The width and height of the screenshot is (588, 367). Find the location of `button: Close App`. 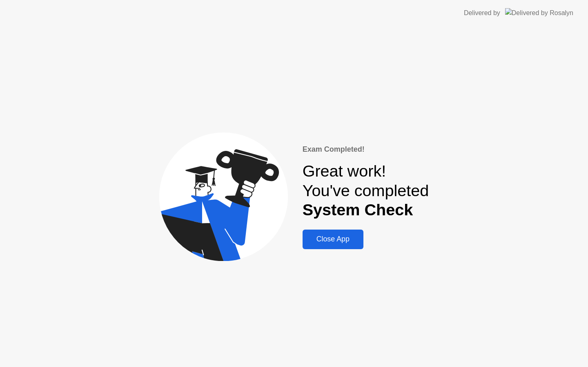

button: Close App is located at coordinates (333, 239).